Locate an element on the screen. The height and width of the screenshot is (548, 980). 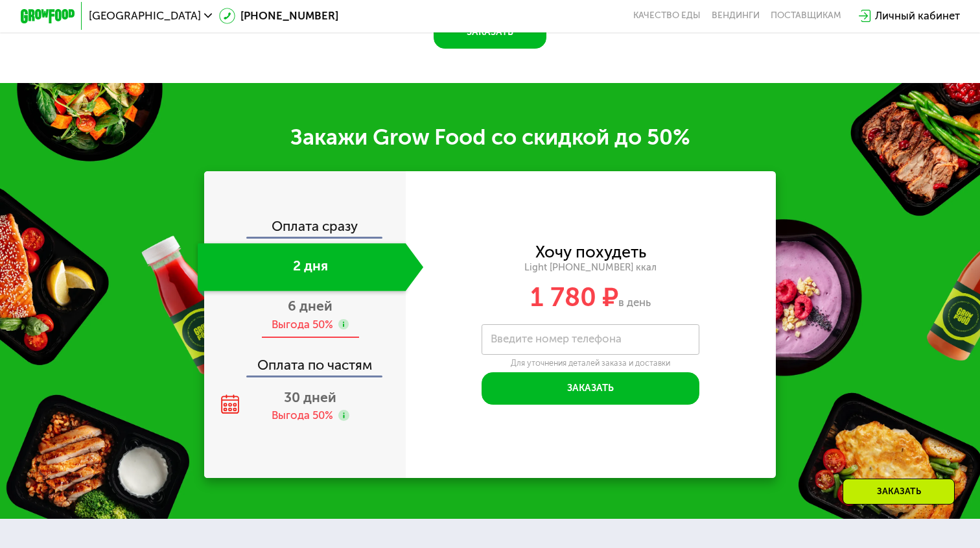
span: 6 дней is located at coordinates (309, 305).